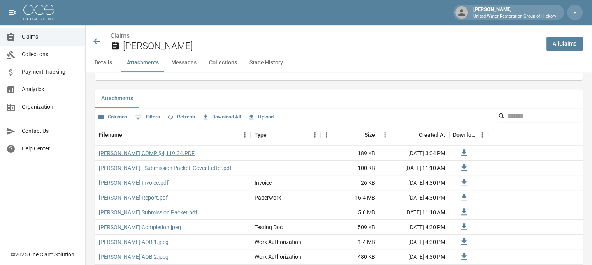  Describe the element at coordinates (50, 89) in the screenshot. I see `span: Analytics` at that location.